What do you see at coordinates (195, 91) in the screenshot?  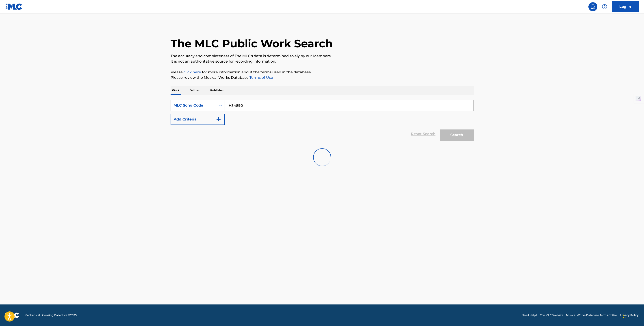 I see `p: Writer` at bounding box center [195, 91].